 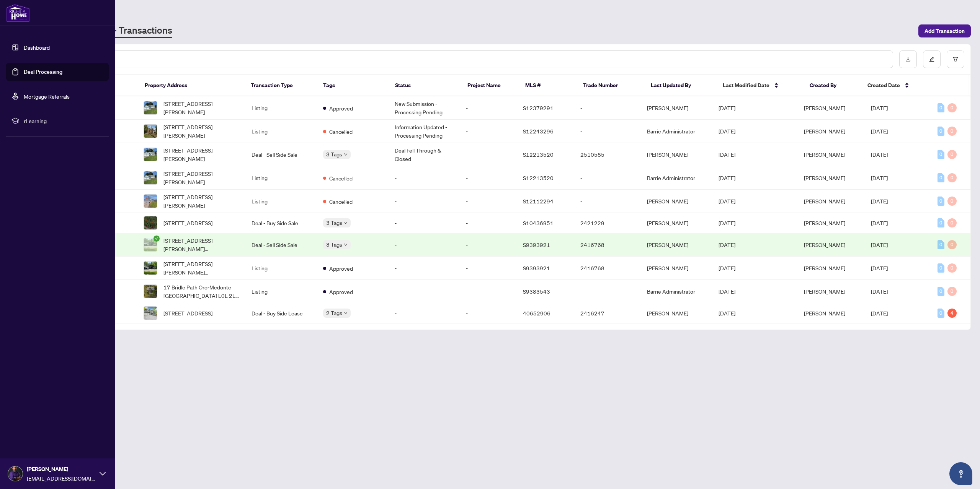 I want to click on td: 2416768, so click(x=607, y=245).